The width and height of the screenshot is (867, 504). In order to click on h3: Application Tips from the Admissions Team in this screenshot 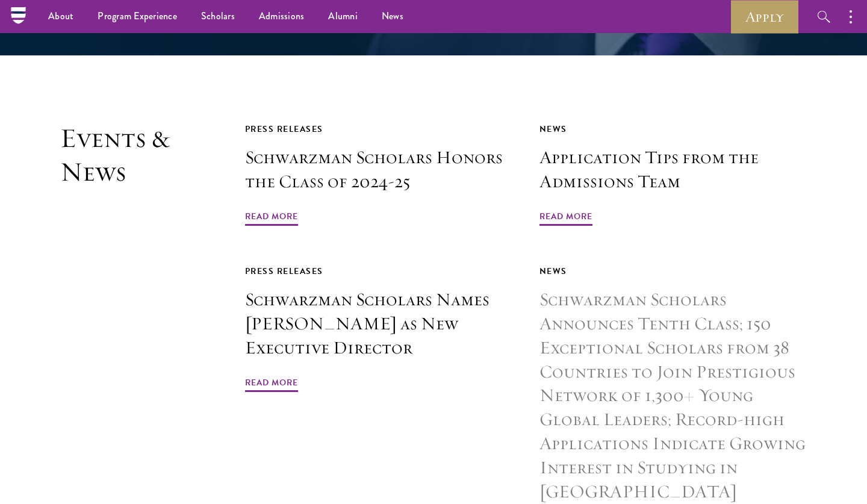, I will do `click(673, 170)`.